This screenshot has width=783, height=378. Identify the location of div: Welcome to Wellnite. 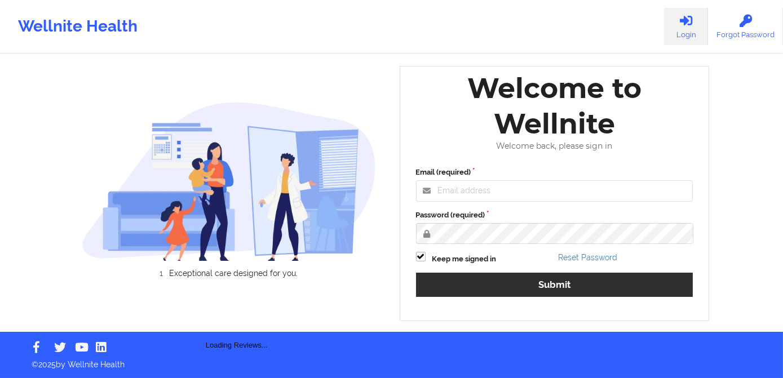
(555, 106).